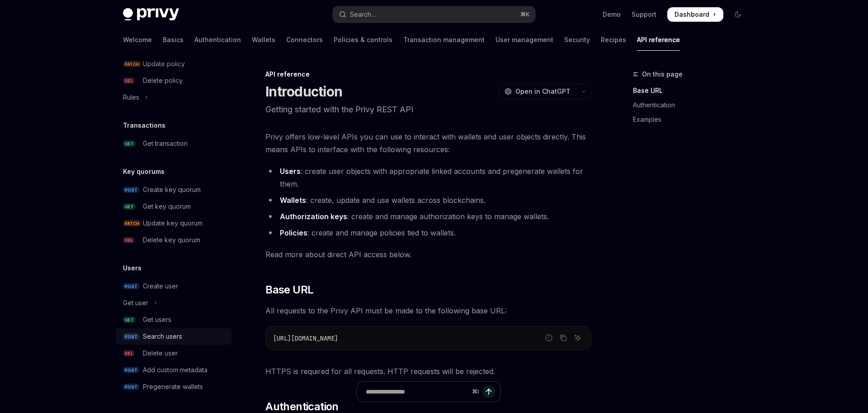 The width and height of the screenshot is (868, 413). What do you see at coordinates (263, 40) in the screenshot?
I see `a: Wallets` at bounding box center [263, 40].